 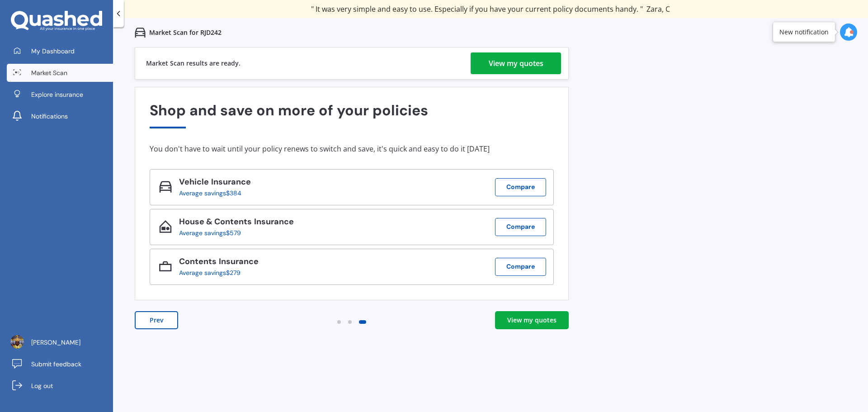 I want to click on div: You don't have to wait until your policy renews to switch and save, it's quick and easy to do it ..., so click(x=351, y=149).